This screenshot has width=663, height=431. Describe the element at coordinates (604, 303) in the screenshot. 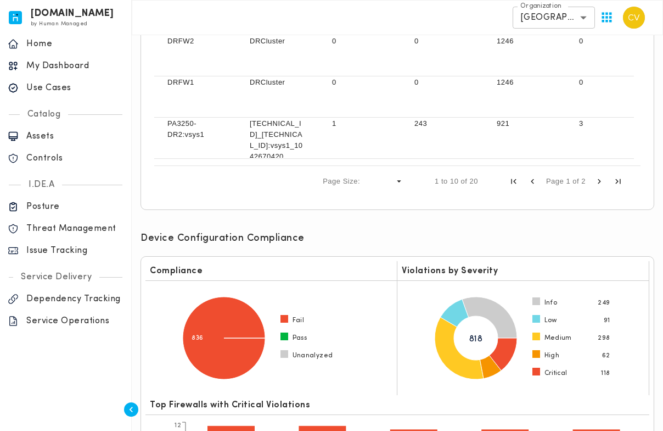

I see `span: 249` at that location.